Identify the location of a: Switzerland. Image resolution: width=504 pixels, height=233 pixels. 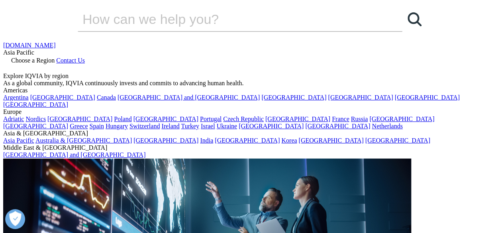
(145, 126).